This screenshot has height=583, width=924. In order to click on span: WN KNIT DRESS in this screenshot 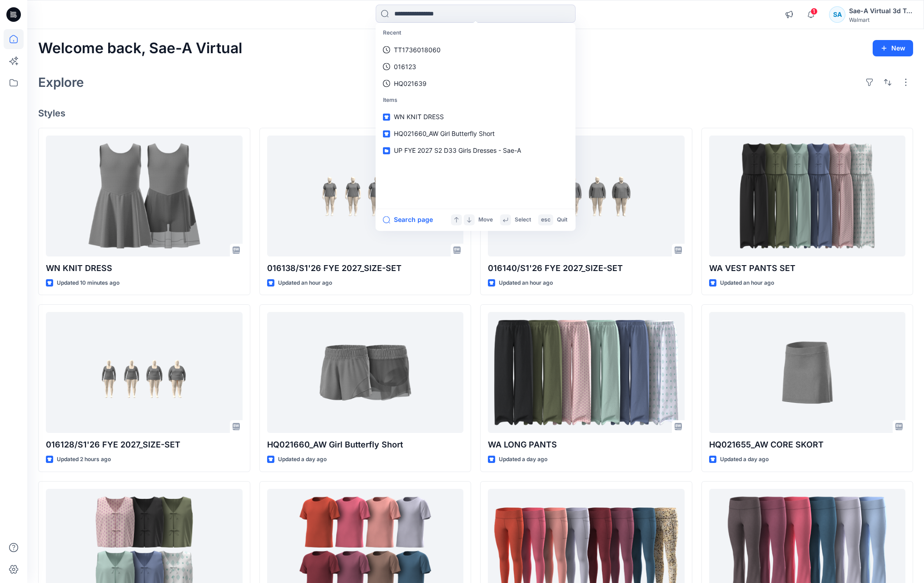, I will do `click(419, 117)`.